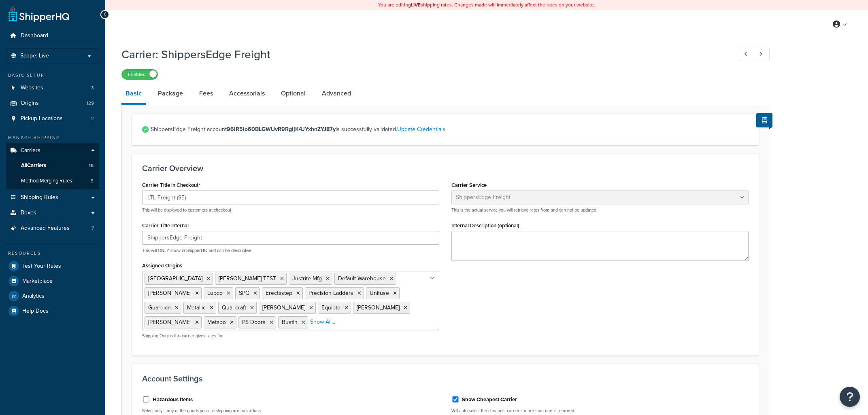 The width and height of the screenshot is (868, 415). I want to click on li: Pickup Locations, so click(53, 119).